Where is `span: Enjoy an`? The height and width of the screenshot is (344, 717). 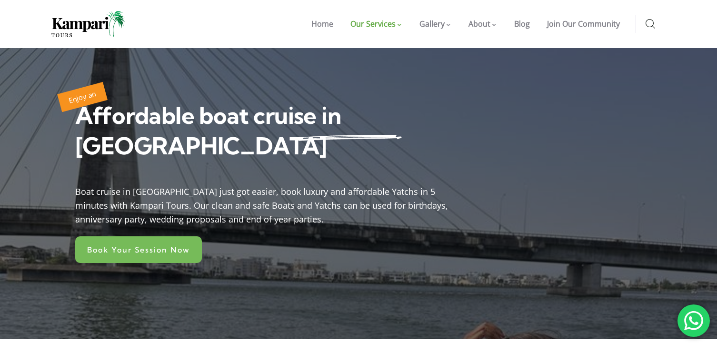
span: Enjoy an is located at coordinates (82, 97).